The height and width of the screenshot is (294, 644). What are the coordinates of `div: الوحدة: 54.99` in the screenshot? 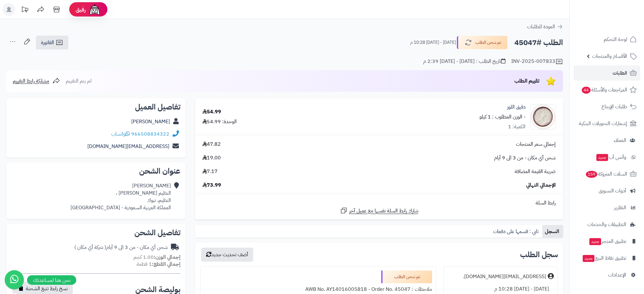 It's located at (219, 122).